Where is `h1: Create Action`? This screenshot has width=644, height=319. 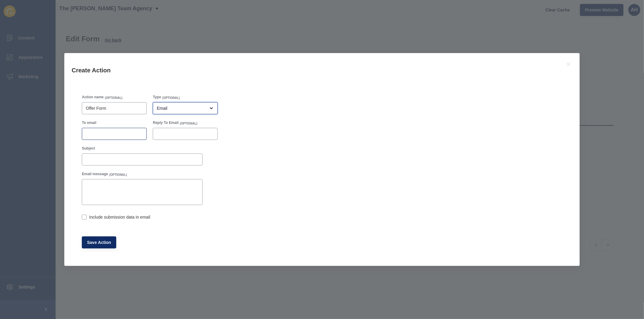
h1: Create Action is located at coordinates (314, 70).